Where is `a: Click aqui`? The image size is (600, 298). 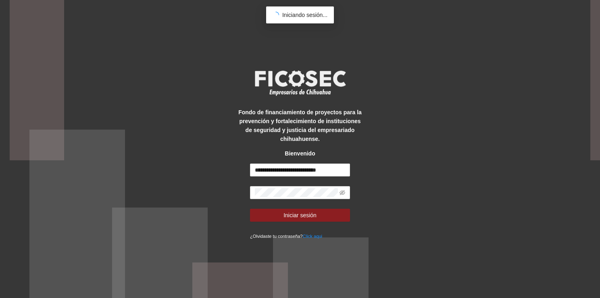
a: Click aqui is located at coordinates (313, 236).